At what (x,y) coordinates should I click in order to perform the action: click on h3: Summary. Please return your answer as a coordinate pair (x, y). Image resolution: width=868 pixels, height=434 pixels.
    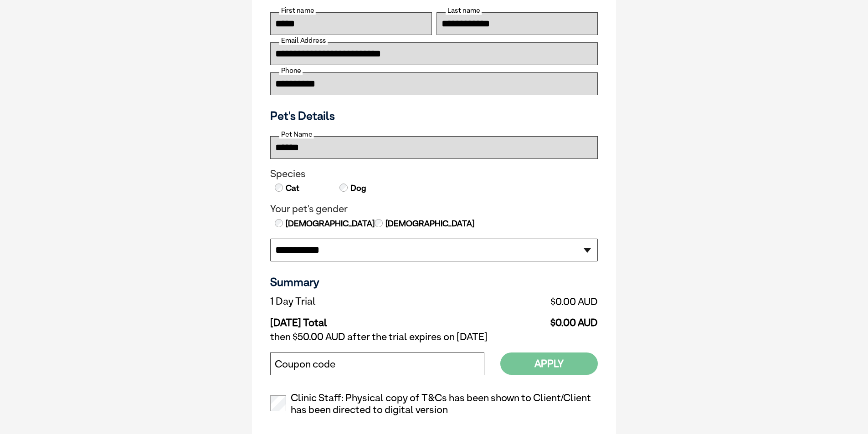
    Looking at the image, I should click on (434, 282).